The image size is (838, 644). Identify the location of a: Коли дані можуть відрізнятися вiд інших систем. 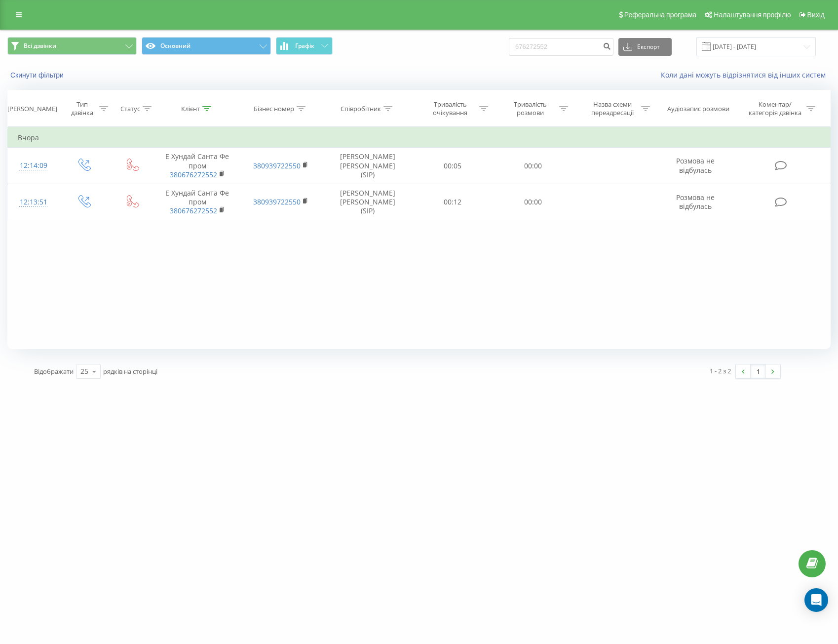
(745, 74).